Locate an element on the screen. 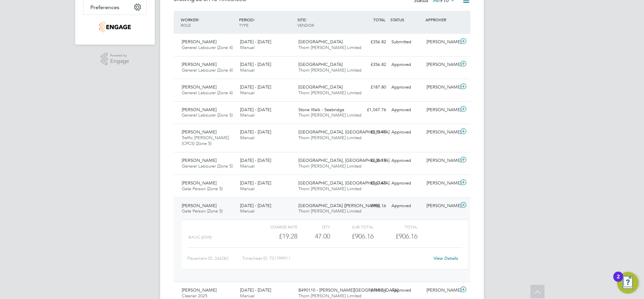 This screenshot has height=299, width=644. span: Basic (£/HR) is located at coordinates (200, 237).